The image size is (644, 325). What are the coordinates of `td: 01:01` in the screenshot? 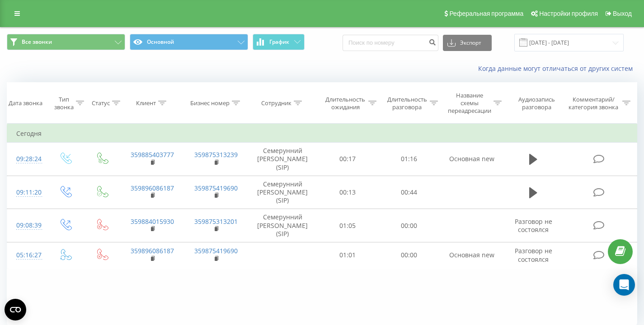 It's located at (347, 255).